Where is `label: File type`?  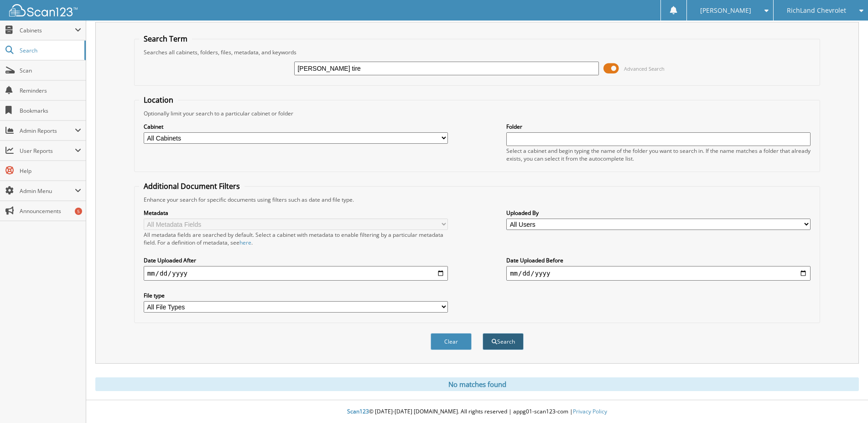
label: File type is located at coordinates (296, 295).